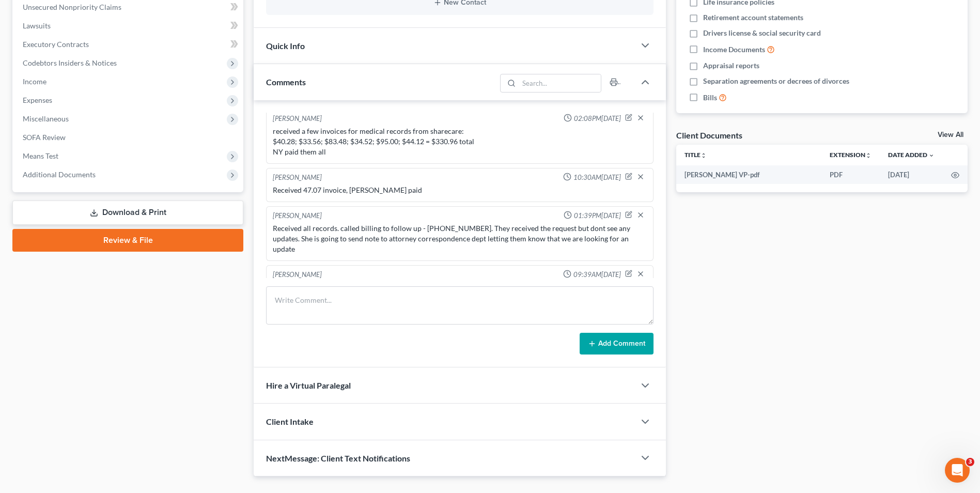 This screenshot has height=493, width=980. Describe the element at coordinates (308, 385) in the screenshot. I see `span: Hire a Virtual Paralegal` at that location.